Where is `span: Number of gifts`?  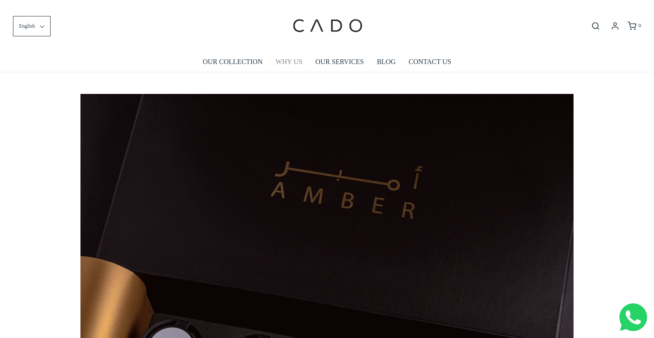 span: Number of gifts is located at coordinates (267, 75).